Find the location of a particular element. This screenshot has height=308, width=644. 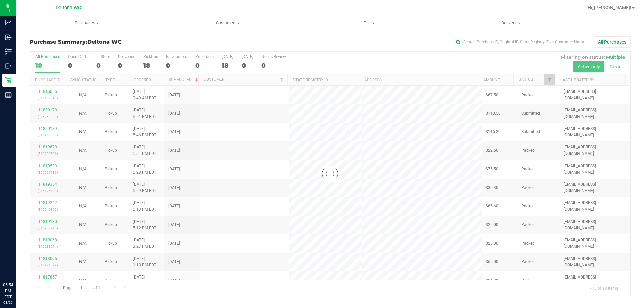

inline-svg: Retail is located at coordinates (8, 80).